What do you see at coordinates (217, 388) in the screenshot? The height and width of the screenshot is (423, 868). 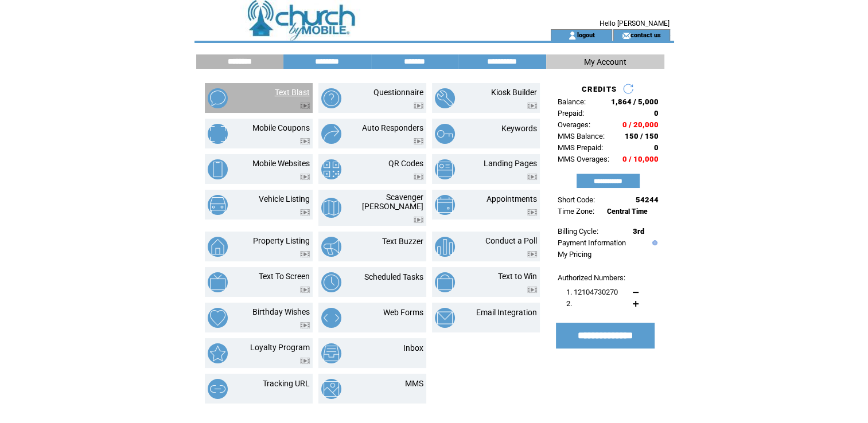 I see `img: tracking-url.png` at bounding box center [217, 388].